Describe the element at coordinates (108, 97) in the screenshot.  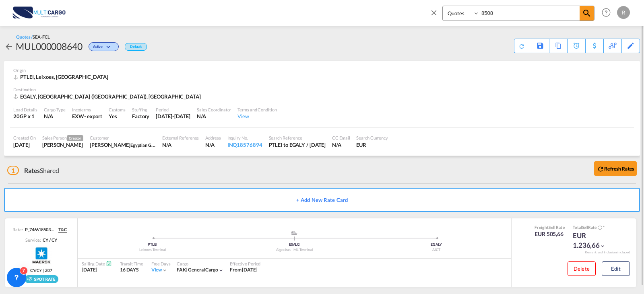
I see `div: EGALY, Alexandria (El Iskandariya), Africa` at that location.